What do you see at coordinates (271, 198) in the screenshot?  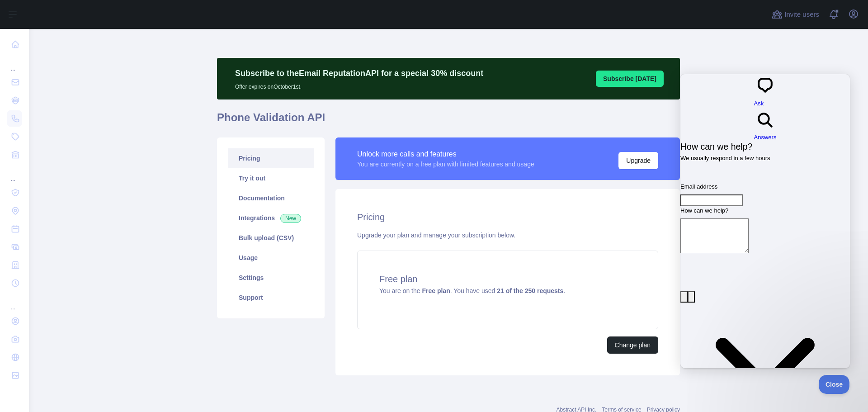 I see `a: Documentation` at bounding box center [271, 198].